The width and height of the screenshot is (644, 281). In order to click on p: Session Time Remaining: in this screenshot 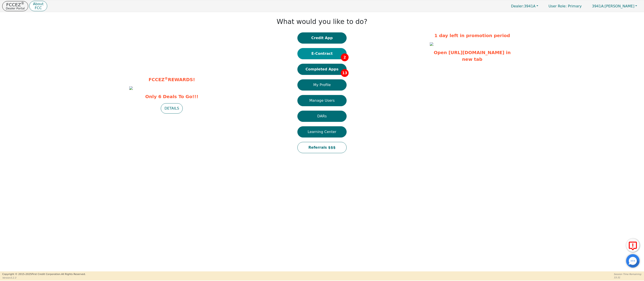, I will do `click(627, 274)`.